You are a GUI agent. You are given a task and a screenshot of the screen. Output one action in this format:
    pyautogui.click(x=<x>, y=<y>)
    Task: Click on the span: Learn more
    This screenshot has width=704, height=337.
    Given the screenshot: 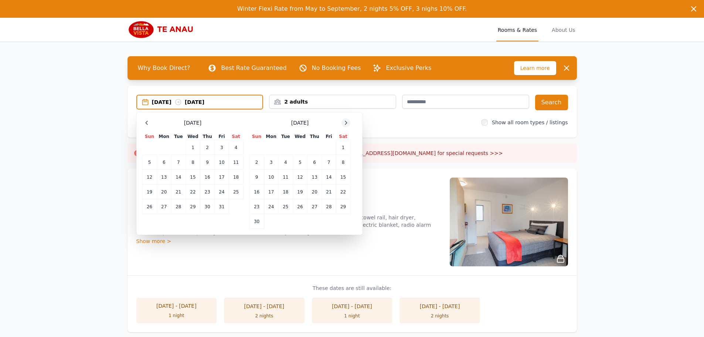 What is the action you would take?
    pyautogui.click(x=535, y=68)
    